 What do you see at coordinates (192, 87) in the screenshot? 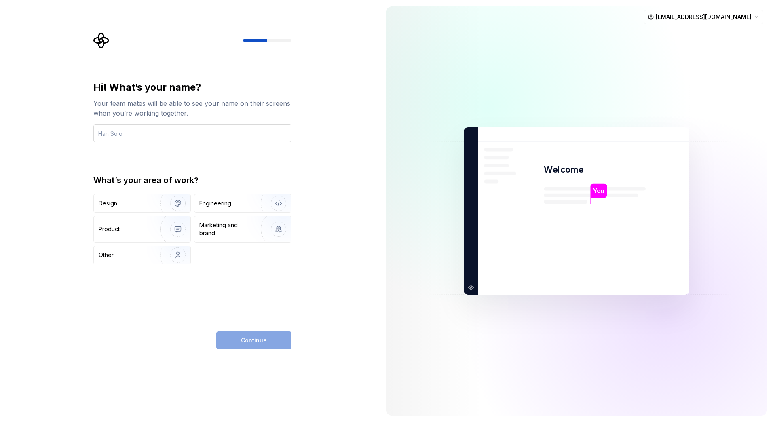
I see `div: Hi! What’s your name?` at bounding box center [192, 87].